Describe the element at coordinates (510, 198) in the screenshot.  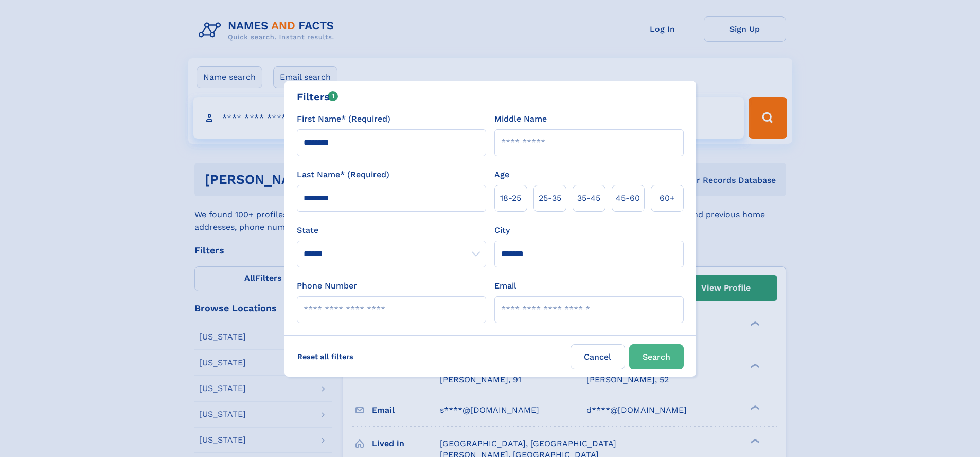
I see `span: 18‑25` at that location.